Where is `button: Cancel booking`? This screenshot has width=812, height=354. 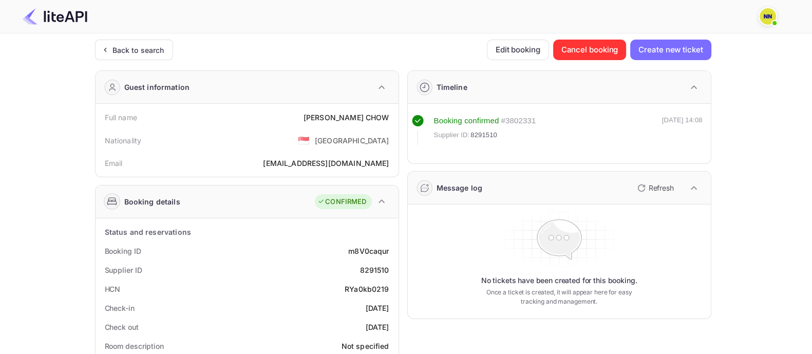 button: Cancel booking is located at coordinates (590, 50).